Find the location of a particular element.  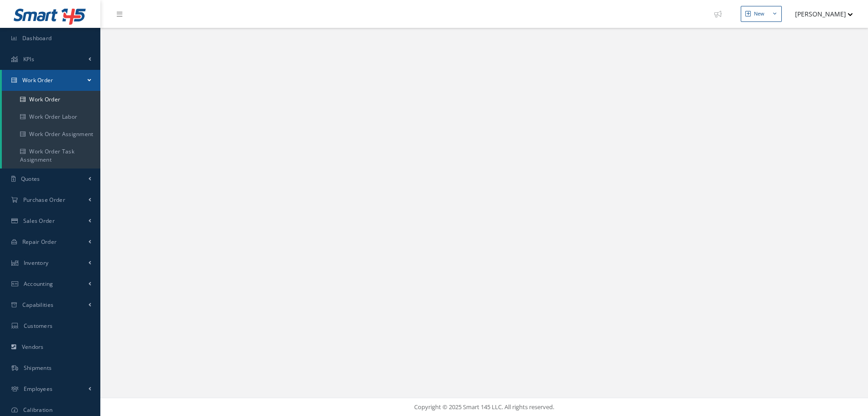

span: Accounting is located at coordinates (39, 284).